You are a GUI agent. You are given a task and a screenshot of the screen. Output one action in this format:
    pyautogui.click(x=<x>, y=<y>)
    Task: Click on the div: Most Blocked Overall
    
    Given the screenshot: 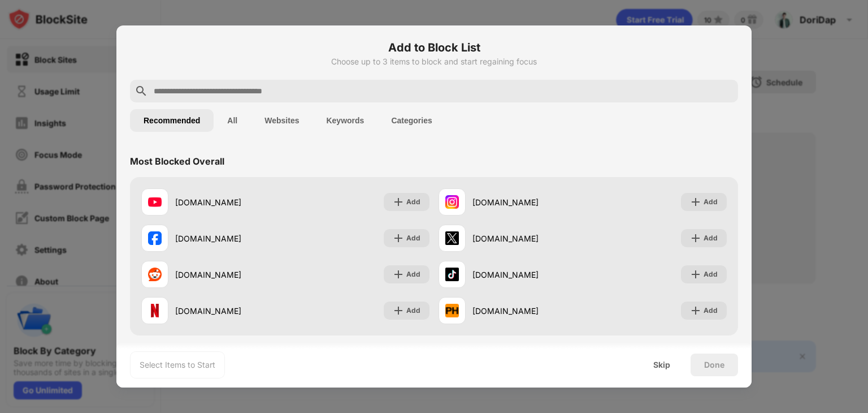 What is the action you would take?
    pyautogui.click(x=177, y=161)
    